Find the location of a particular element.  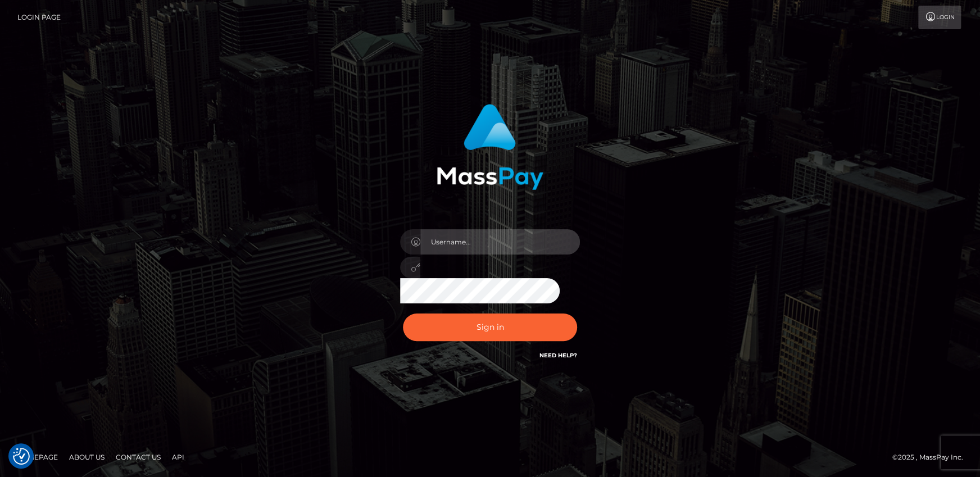

a: Homepage is located at coordinates (37, 457).